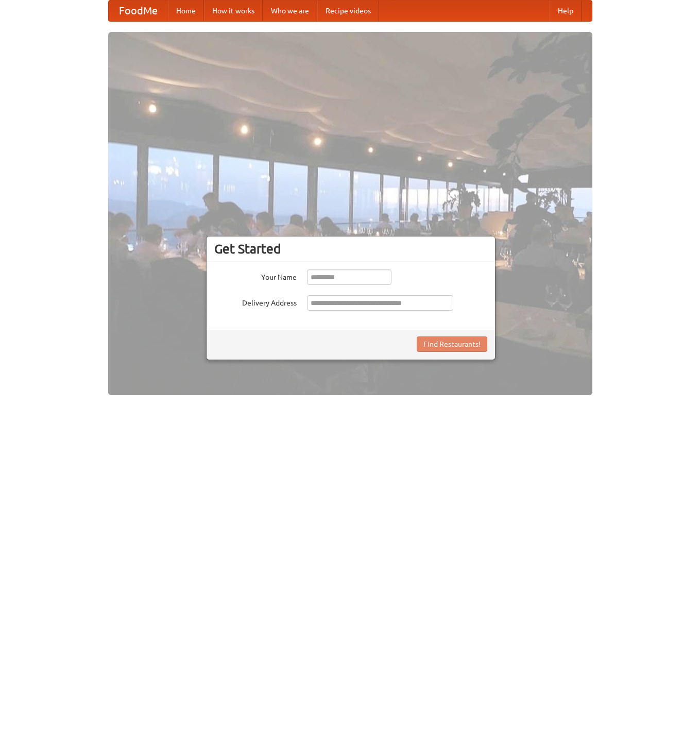  Describe the element at coordinates (565, 11) in the screenshot. I see `a: Help` at that location.